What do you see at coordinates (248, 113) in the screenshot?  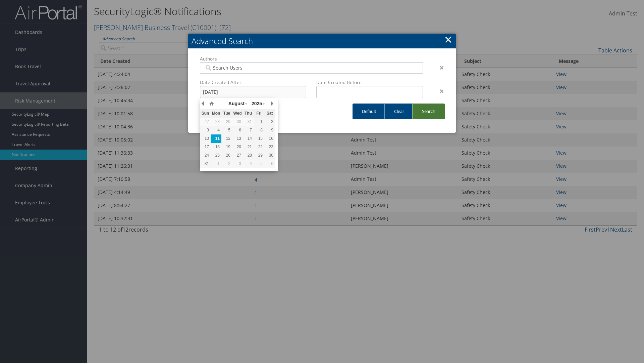 I see `th: Thu` at bounding box center [248, 113].